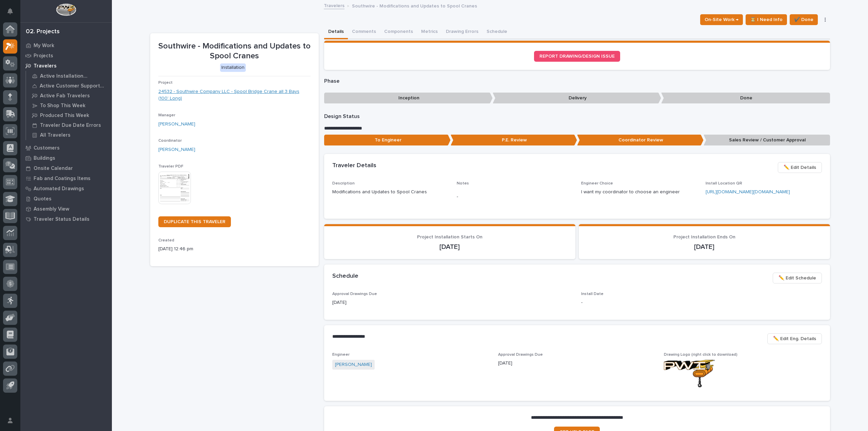  Describe the element at coordinates (341, 355) in the screenshot. I see `span: Engineer` at that location.